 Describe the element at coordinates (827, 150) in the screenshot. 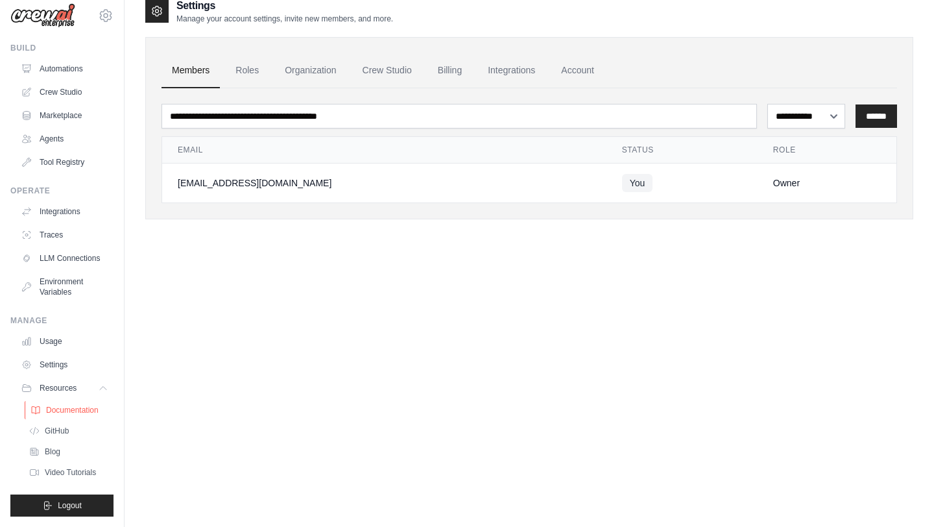

I see `th: Role` at that location.